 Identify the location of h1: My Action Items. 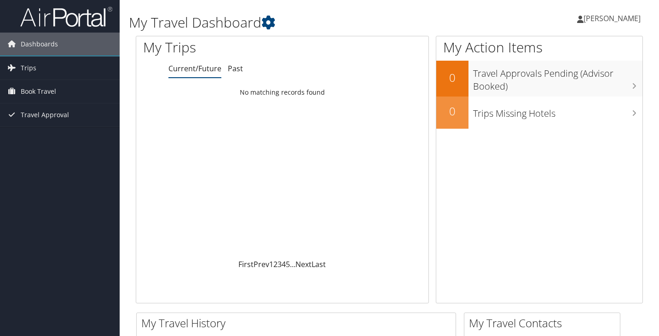
(539, 47).